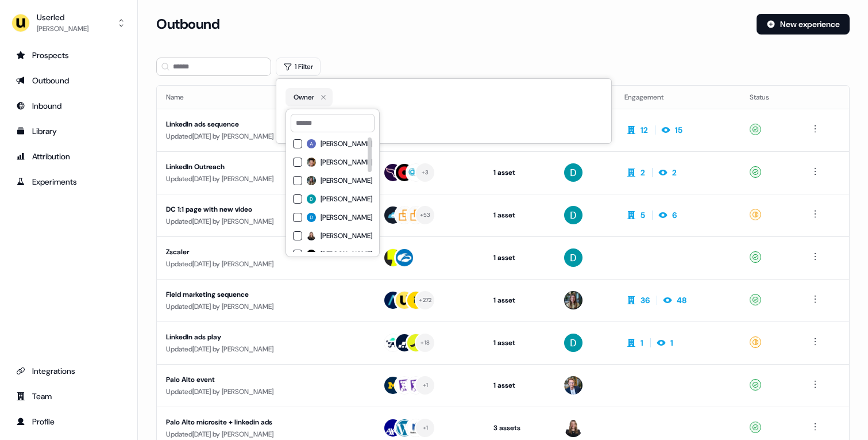 Image resolution: width=868 pixels, height=440 pixels. Describe the element at coordinates (645, 300) in the screenshot. I see `div: 36` at that location.